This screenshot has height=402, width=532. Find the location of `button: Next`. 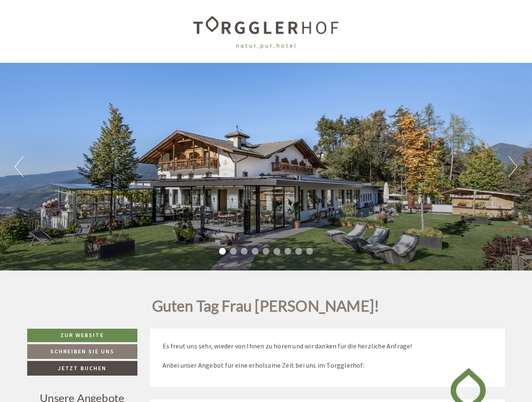

button: Next is located at coordinates (513, 167).